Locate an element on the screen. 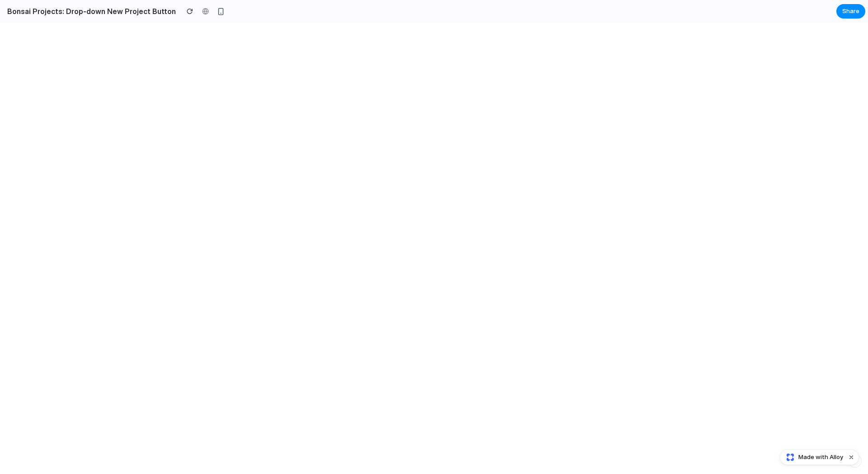 This screenshot has width=868, height=474. span: Share is located at coordinates (850, 11).